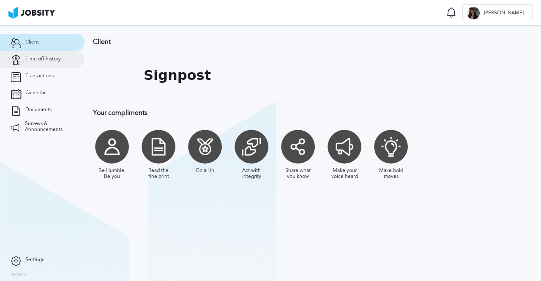 Image resolution: width=541 pixels, height=281 pixels. Describe the element at coordinates (313, 113) in the screenshot. I see `h3: Your compliments` at that location.